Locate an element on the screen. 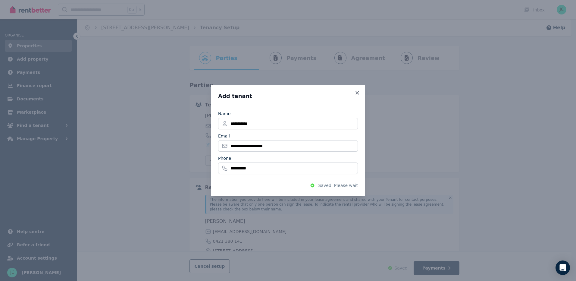 The width and height of the screenshot is (576, 281). div: Open Intercom Messenger is located at coordinates (563, 267).